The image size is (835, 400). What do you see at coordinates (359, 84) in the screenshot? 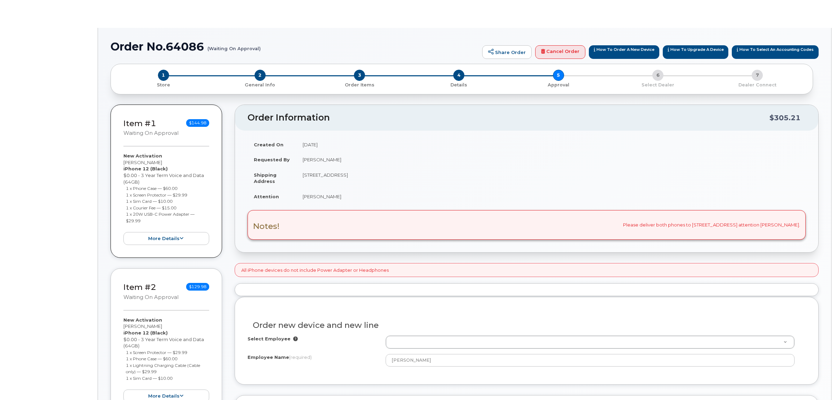
I see `a: 3 Order Items` at bounding box center [359, 84].